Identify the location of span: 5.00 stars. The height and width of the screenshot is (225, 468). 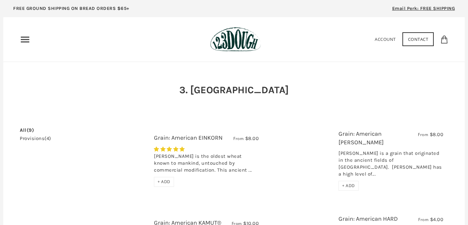
(170, 149).